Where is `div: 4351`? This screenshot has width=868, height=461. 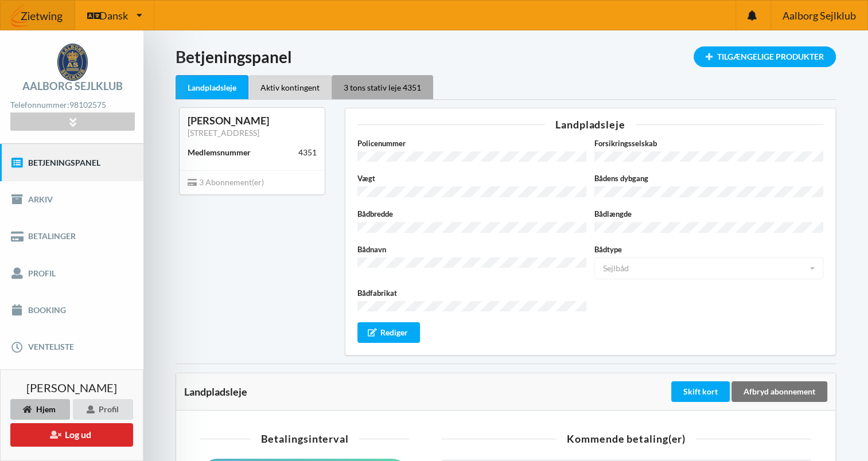 div: 4351 is located at coordinates (307, 152).